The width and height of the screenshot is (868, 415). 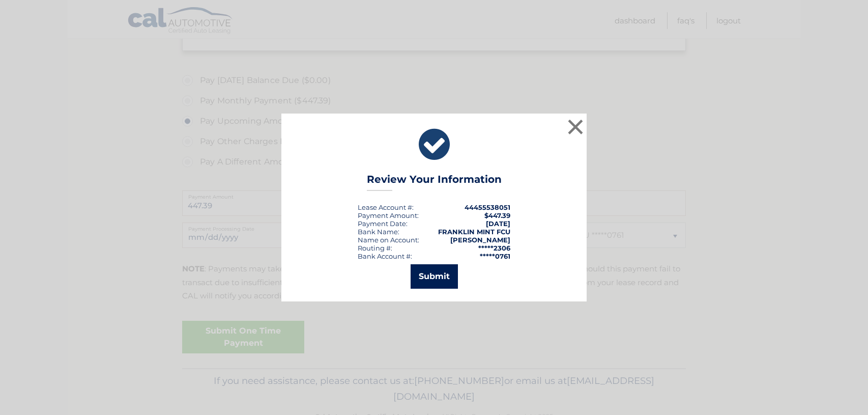 I want to click on div: Routing #:, so click(x=375, y=248).